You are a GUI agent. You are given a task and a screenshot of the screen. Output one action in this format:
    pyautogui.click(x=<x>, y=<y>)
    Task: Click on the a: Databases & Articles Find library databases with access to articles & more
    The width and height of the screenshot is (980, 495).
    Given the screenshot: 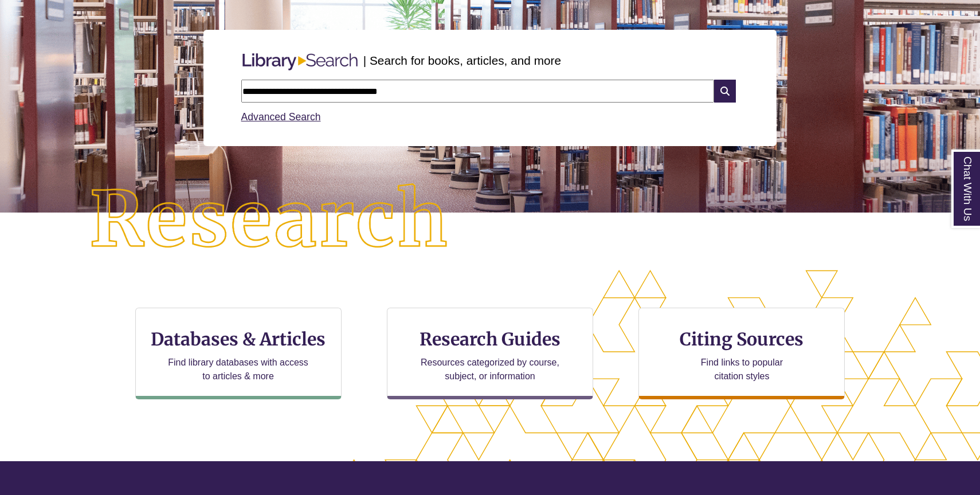 What is the action you would take?
    pyautogui.click(x=239, y=353)
    